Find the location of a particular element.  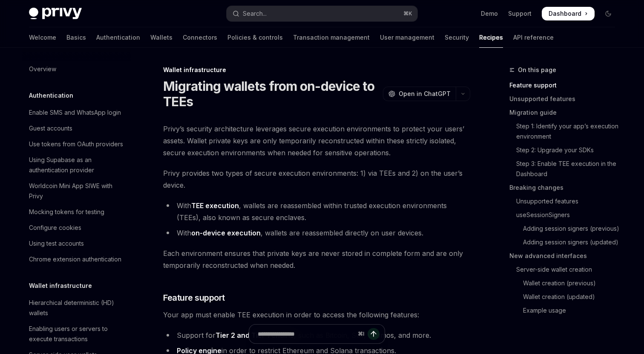

img: dark logo is located at coordinates (55, 13).